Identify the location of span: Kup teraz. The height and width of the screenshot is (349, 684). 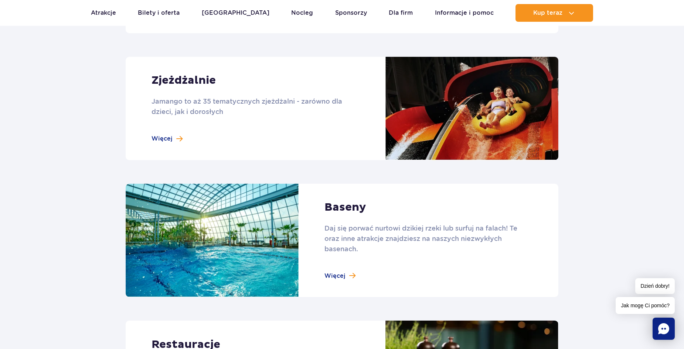
(547, 13).